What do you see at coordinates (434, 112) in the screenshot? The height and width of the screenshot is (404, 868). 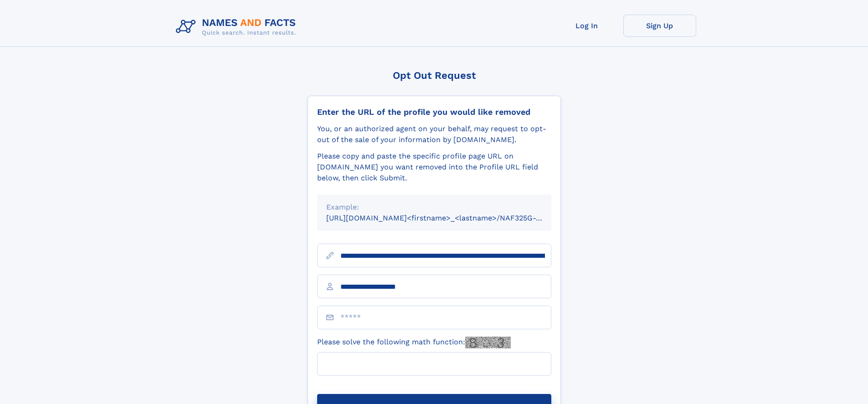 I see `div: Enter the URL of the profile you would like removed` at bounding box center [434, 112].